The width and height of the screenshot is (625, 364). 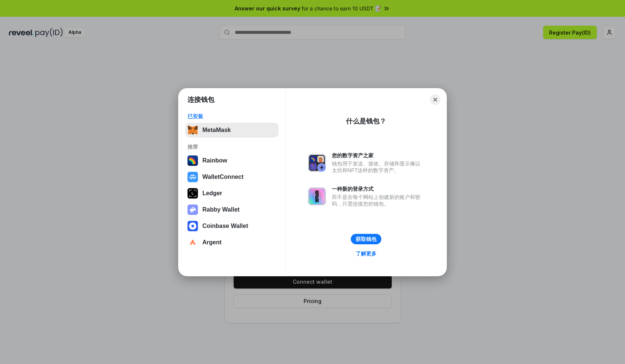 I want to click on button: WalletConnect, so click(x=232, y=177).